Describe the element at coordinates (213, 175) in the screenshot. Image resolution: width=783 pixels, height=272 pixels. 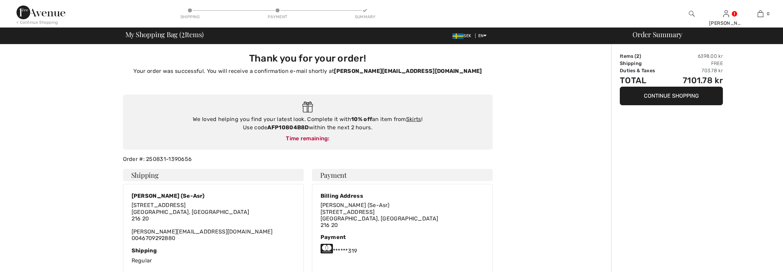
I see `h4: Shipping` at that location.